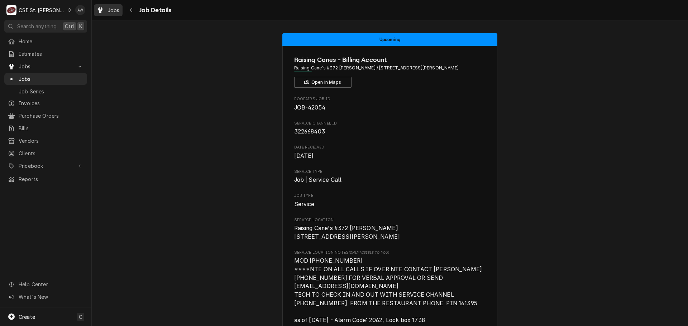  I want to click on a: Go to Jobs, so click(46, 66).